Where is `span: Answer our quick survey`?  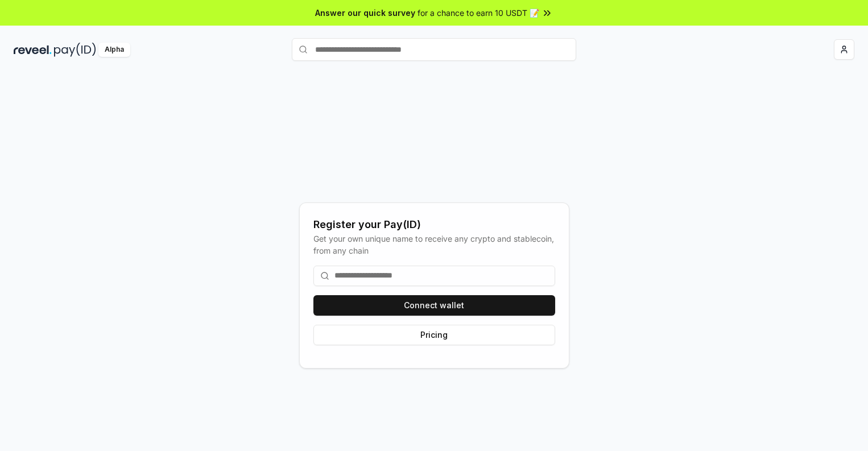
span: Answer our quick survey is located at coordinates (365, 12).